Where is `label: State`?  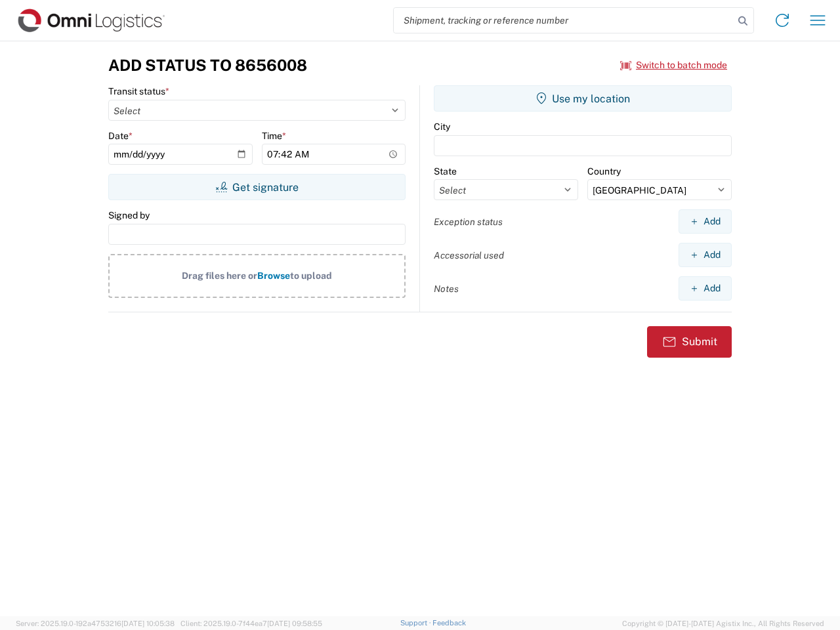
label: State is located at coordinates (444, 171).